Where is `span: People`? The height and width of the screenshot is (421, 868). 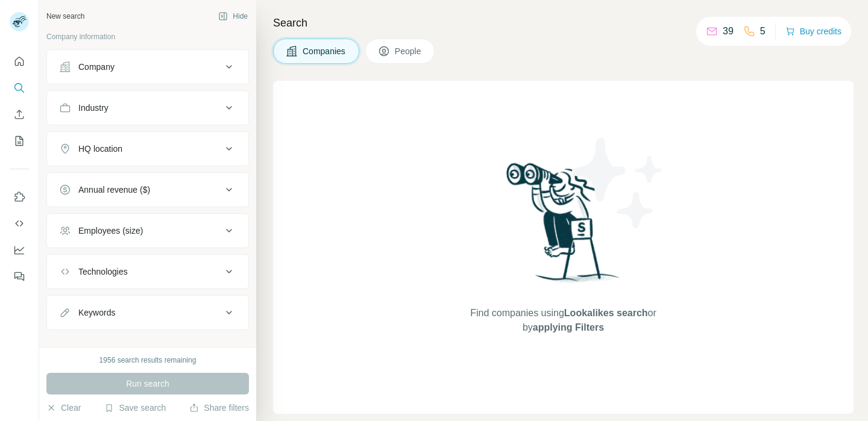
span: People is located at coordinates (408, 51).